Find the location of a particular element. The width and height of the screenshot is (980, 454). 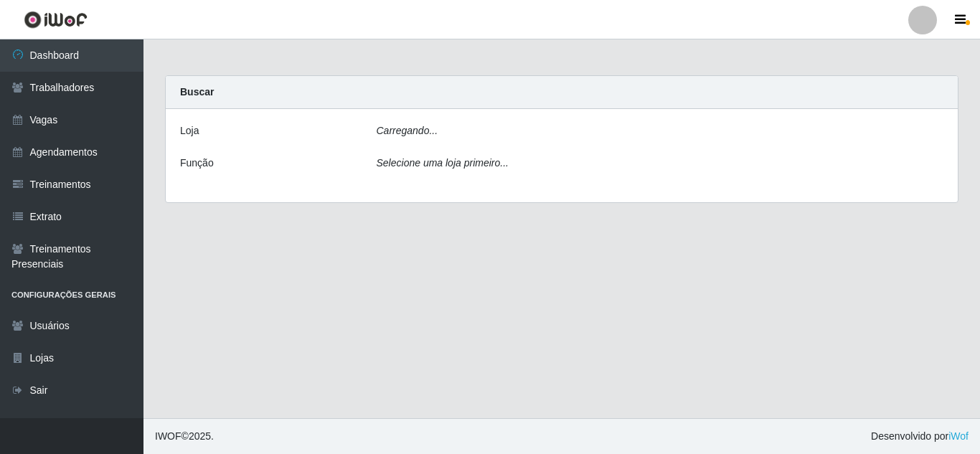

label: Função is located at coordinates (197, 163).